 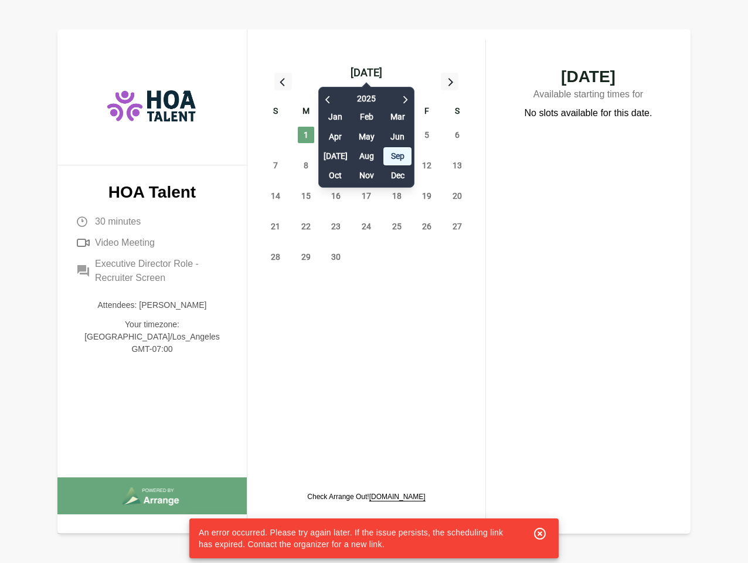 What do you see at coordinates (457, 226) in the screenshot?
I see `span: Saturday, September 27, 2025` at bounding box center [457, 226].